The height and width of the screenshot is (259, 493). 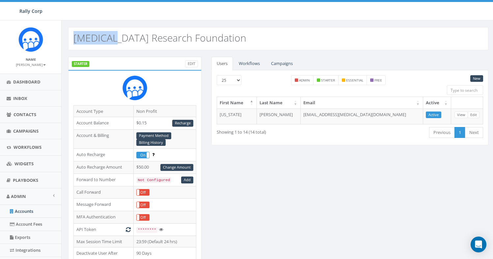 I want to click on small: essential, so click(x=355, y=80).